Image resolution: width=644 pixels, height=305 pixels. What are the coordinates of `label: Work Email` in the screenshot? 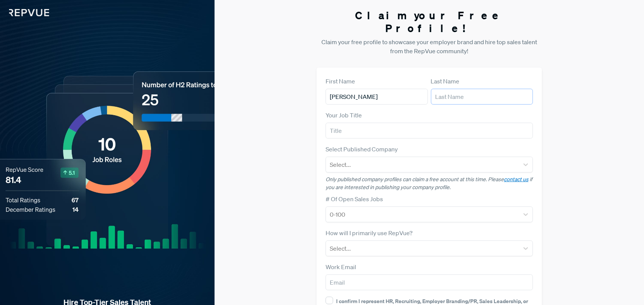 It's located at (341, 267).